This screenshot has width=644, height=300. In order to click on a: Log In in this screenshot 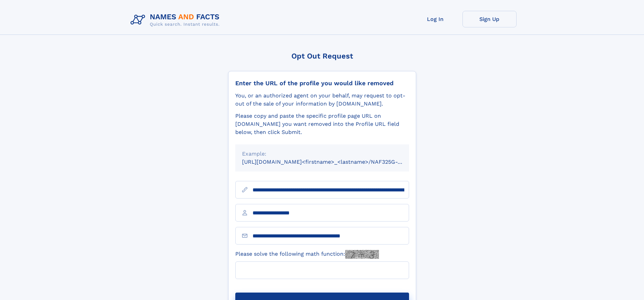, I will do `click(436, 19)`.